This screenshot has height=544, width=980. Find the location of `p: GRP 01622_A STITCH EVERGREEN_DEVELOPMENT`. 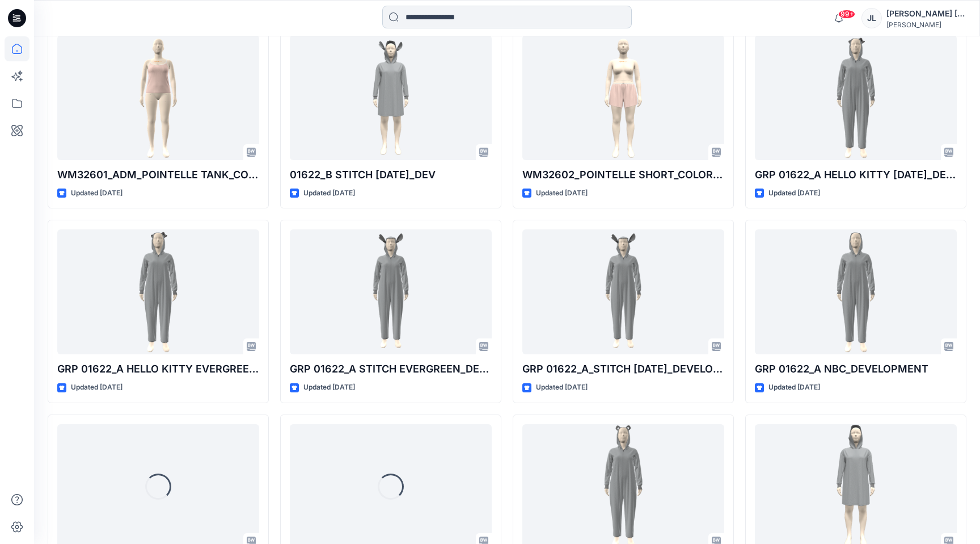

p: GRP 01622_A STITCH EVERGREEN_DEVELOPMENT is located at coordinates (391, 369).